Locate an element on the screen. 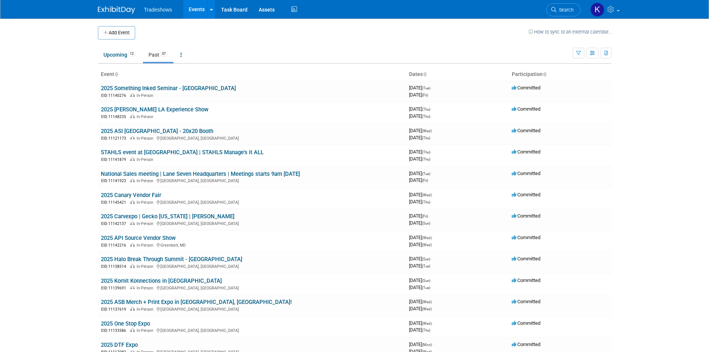 This screenshot has width=709, height=352. span: EID: 11142216 is located at coordinates (115, 245).